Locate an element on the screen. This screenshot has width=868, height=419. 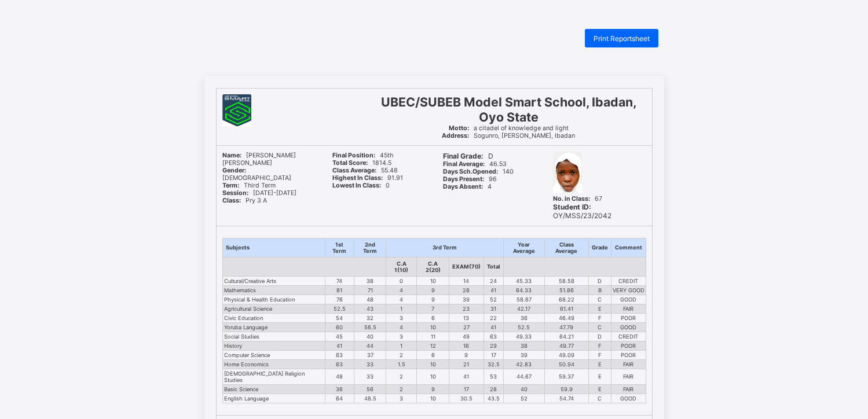
td: 39 is located at coordinates (466, 299).